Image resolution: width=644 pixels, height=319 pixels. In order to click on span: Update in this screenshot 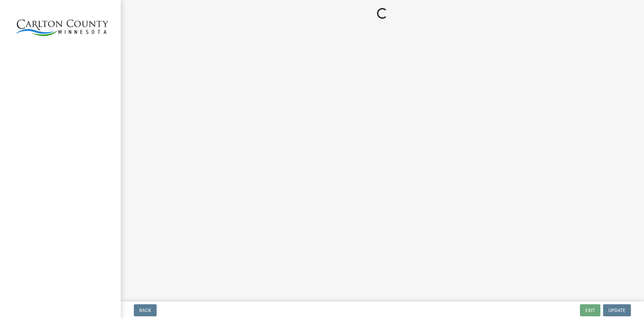, I will do `click(617, 311)`.